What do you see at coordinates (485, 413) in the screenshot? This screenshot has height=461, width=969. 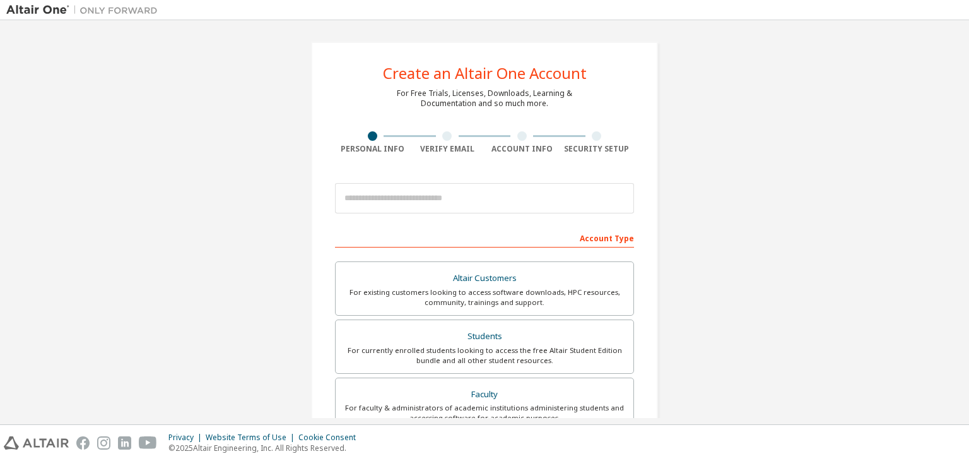 I see `div: For faculty & administrators of academic institutions administering students and accessing softwa...` at bounding box center [485, 413].